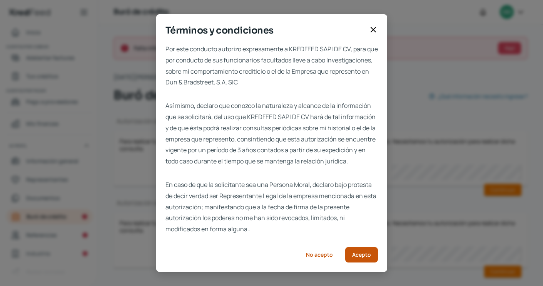  What do you see at coordinates (362, 255) in the screenshot?
I see `span: Acepto` at bounding box center [362, 255].